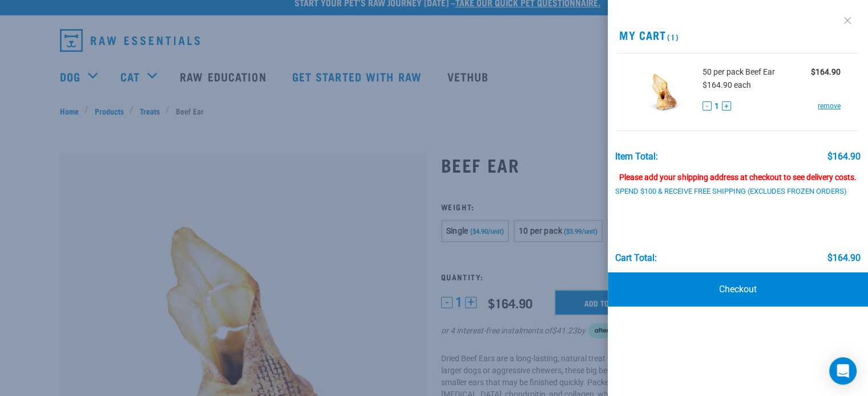 This screenshot has height=396, width=868. I want to click on div: Please add your shipping address at checkout to see delivery costs., so click(737, 172).